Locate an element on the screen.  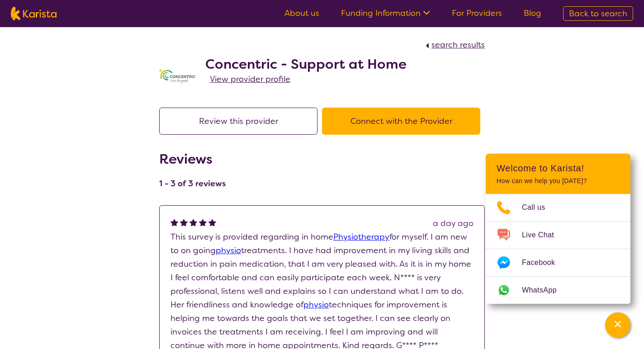
a: View provider profile is located at coordinates (250, 79).